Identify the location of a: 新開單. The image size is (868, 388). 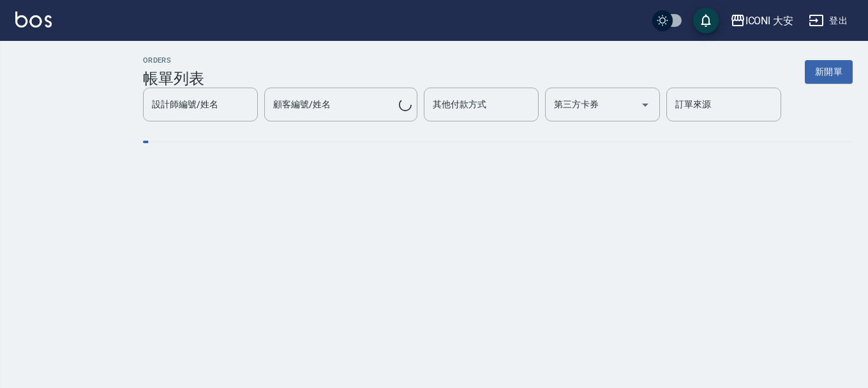
(828, 71).